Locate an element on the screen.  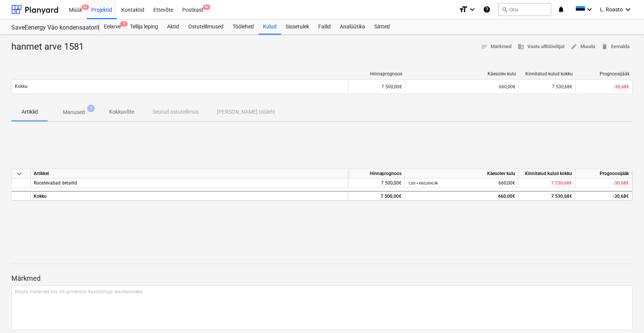
div: Ostutellimused is located at coordinates (206, 27).